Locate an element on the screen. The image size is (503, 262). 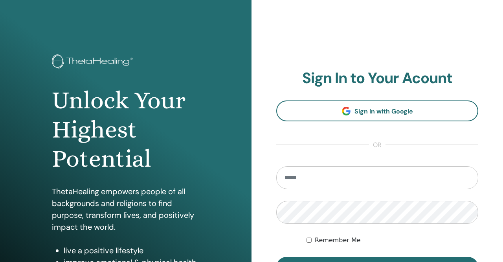
div: Keep me authenticated indefinitely or until I manually logout is located at coordinates (392, 240).